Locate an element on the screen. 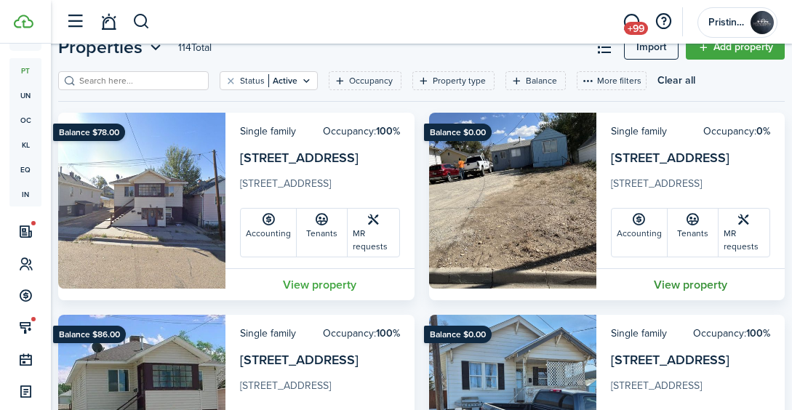  span: Pristine Properties Management is located at coordinates (727, 23).